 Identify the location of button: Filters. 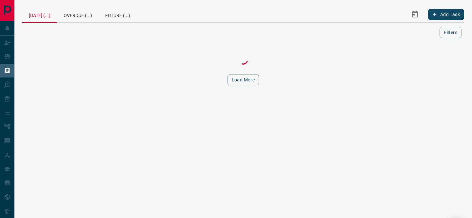
(450, 32).